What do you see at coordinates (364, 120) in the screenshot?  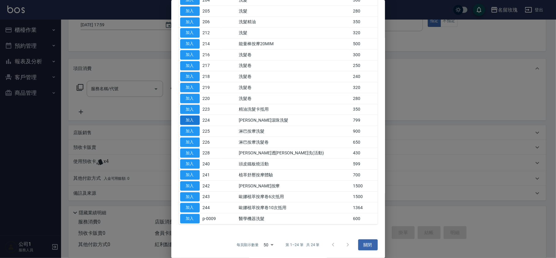 I see `td: 799` at bounding box center [364, 120].